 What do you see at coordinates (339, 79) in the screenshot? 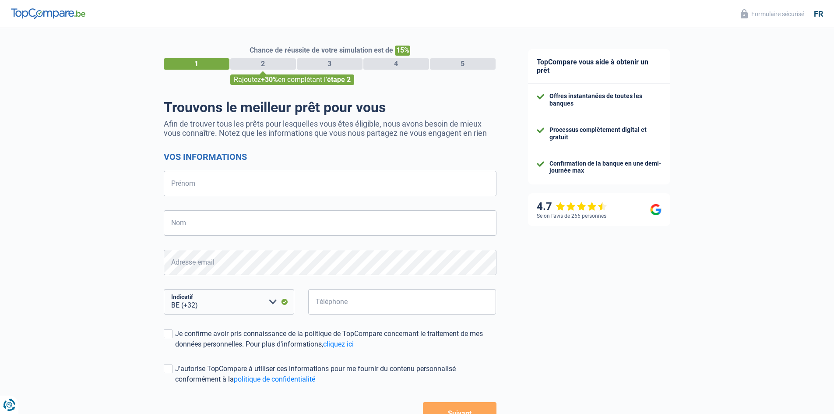
I see `span: étape 2` at bounding box center [339, 79].